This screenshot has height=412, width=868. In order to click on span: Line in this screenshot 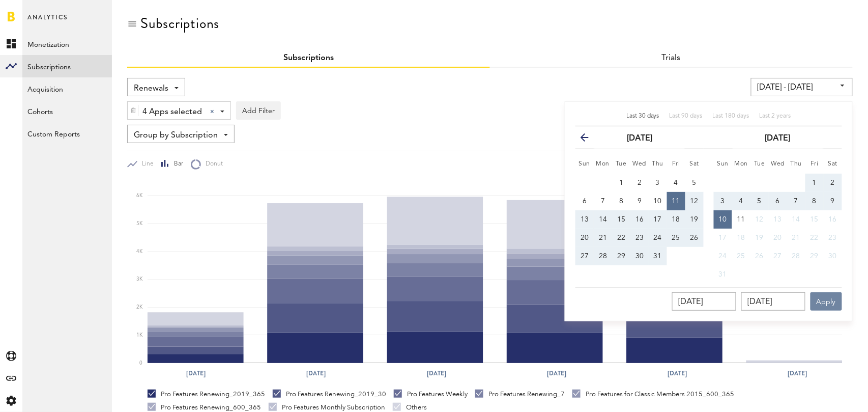, I will do `click(145, 164)`.